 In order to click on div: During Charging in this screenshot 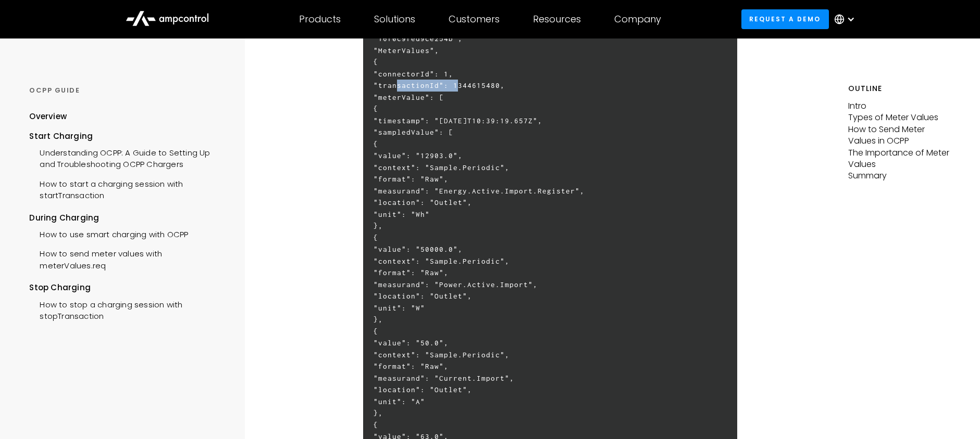, I will do `click(127, 219)`.